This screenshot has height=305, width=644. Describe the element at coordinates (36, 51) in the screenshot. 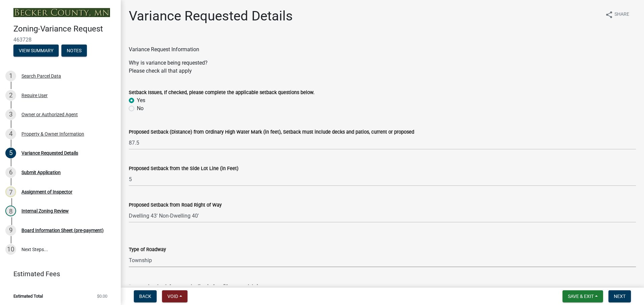

I see `button: View Summary` at that location.